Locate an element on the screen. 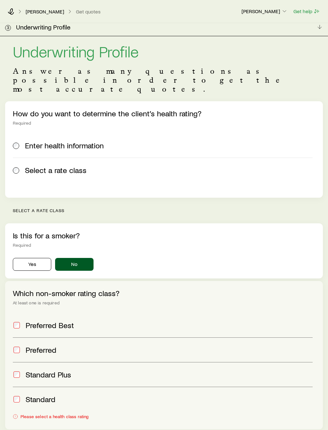  p: Select a rate class is located at coordinates (168, 210).